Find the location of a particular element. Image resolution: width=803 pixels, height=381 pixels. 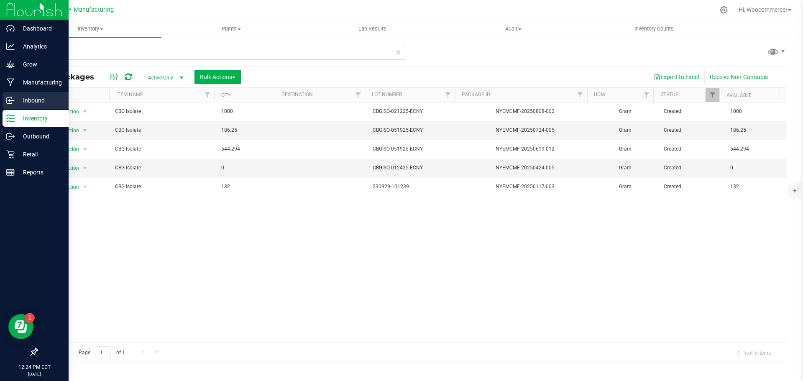

a: Qty is located at coordinates (226, 95).